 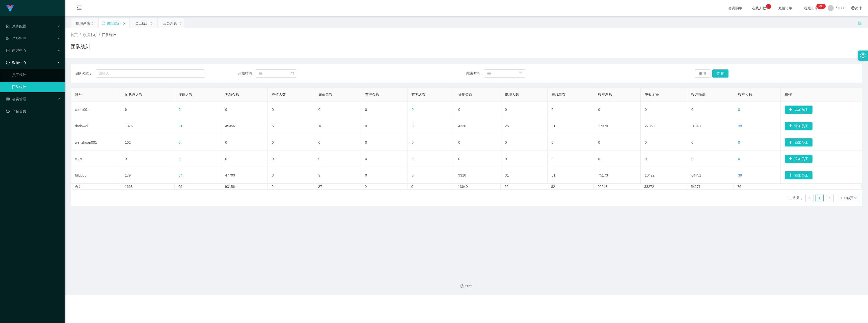 What do you see at coordinates (247, 73) in the screenshot?
I see `span: 开始时间：` at bounding box center [247, 73].